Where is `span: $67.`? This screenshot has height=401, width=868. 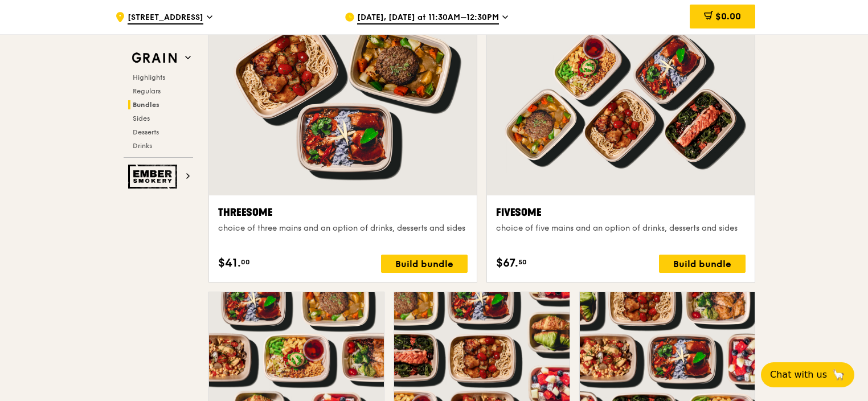
span: $67. is located at coordinates (507, 263).